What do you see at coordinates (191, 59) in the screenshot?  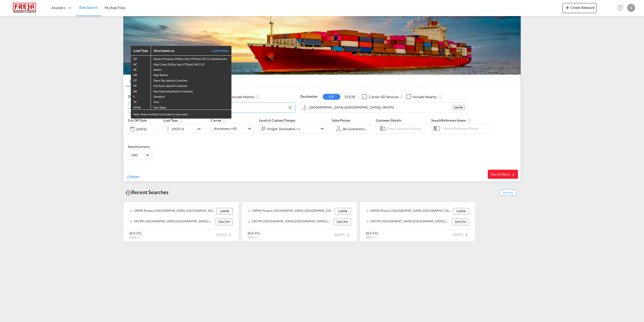 I see `td: General Purpose, DV(Dry Van), FT(Feet), H0, CLI, Standard dry` at bounding box center [191, 59].